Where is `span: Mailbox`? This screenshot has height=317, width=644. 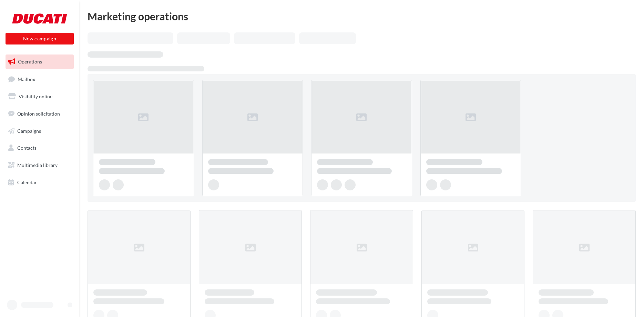 span: Mailbox is located at coordinates (26, 79).